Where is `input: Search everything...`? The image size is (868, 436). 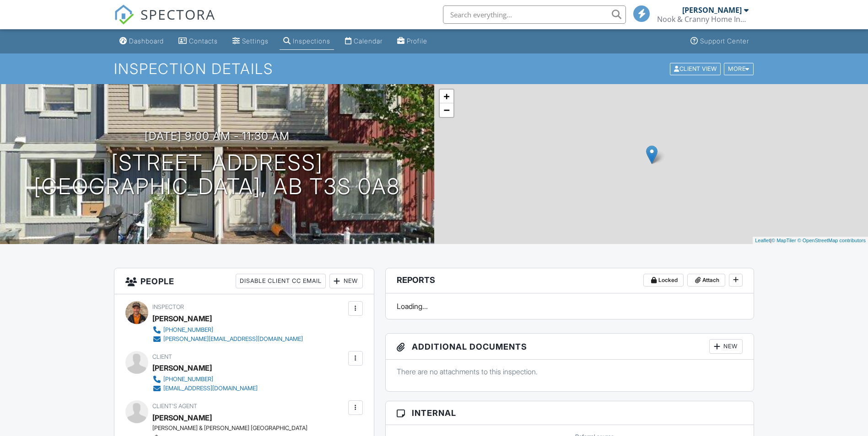 input: Search everything... is located at coordinates (534, 15).